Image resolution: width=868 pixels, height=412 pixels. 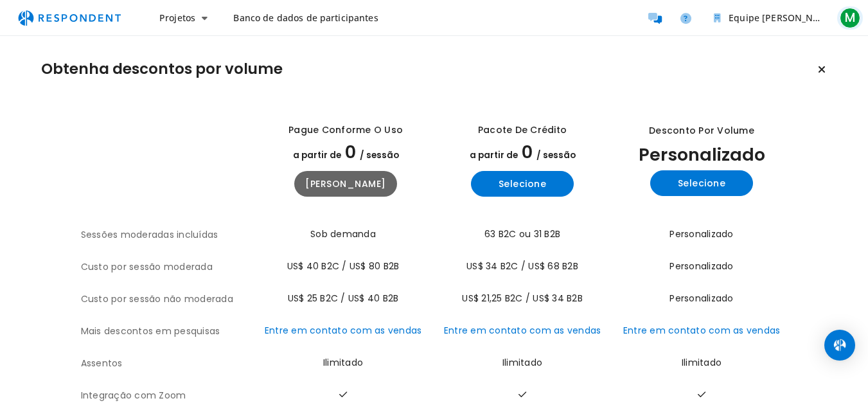 I want to click on font: Integração com Zoom, so click(x=134, y=395).